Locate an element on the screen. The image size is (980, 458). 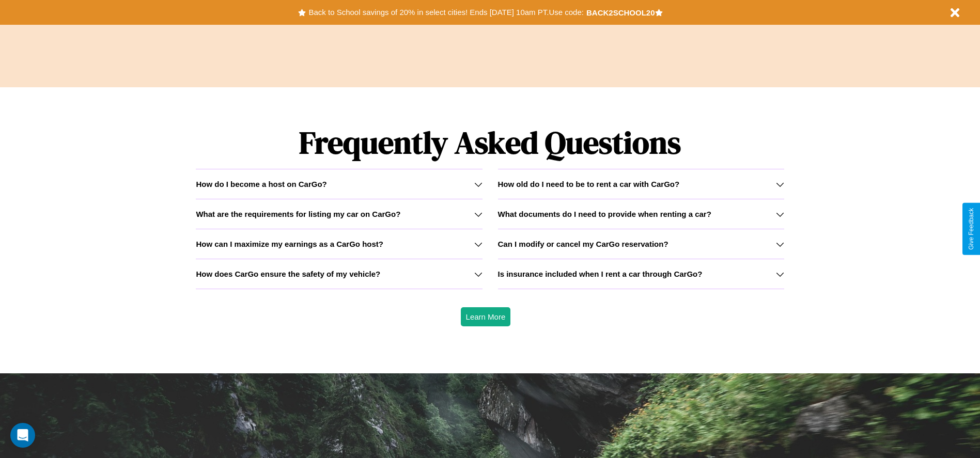
h3: How do I become a host on CarGo? is located at coordinates (261, 184).